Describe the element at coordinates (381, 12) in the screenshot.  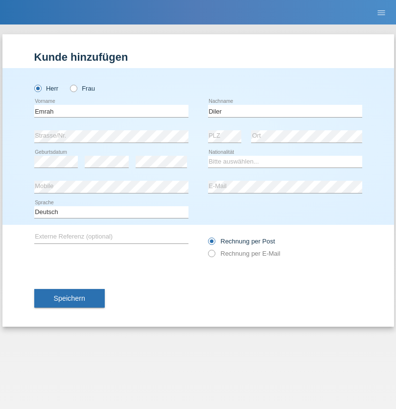
I see `a: menu` at that location.